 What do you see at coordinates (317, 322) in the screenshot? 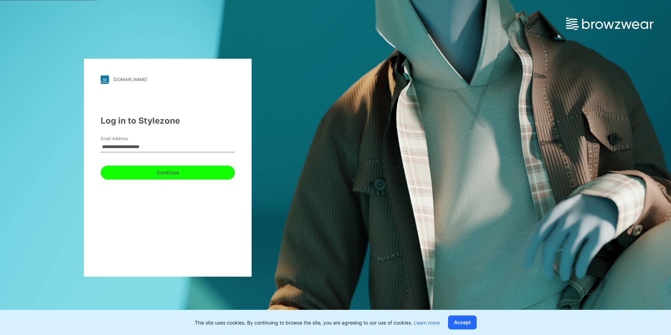
I see `p: This site uses cookies. By continuing to browse the site, you are agreeing to our use of cookies.` at bounding box center [317, 322].